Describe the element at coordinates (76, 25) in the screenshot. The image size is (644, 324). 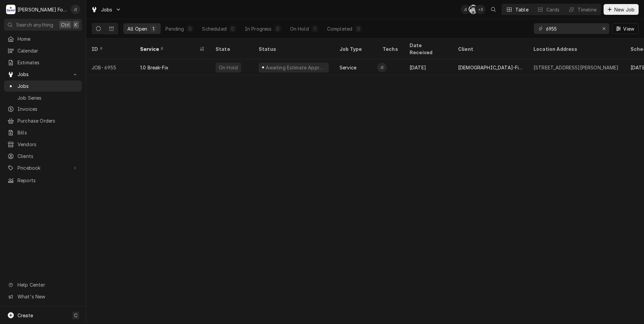
I see `span: K` at that location.